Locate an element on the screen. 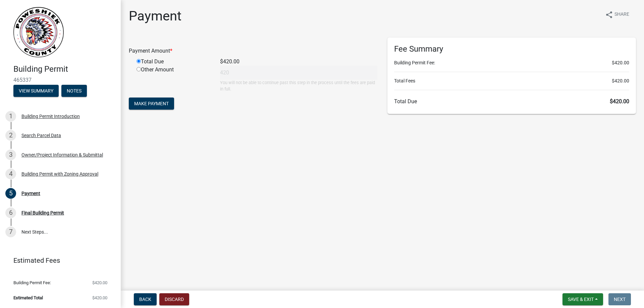 This screenshot has height=308, width=644. a: Estimated Fees is located at coordinates (58, 261).